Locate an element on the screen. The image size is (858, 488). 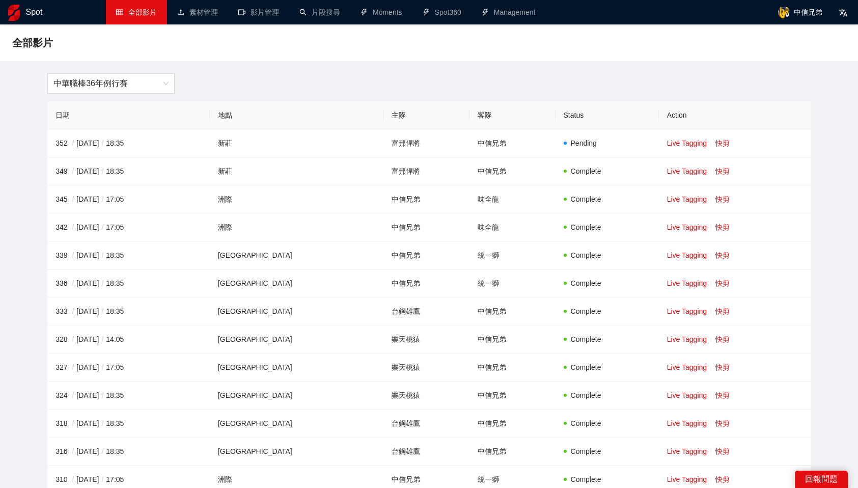
span: 中華職棒36年例行賽 is located at coordinates (111, 84).